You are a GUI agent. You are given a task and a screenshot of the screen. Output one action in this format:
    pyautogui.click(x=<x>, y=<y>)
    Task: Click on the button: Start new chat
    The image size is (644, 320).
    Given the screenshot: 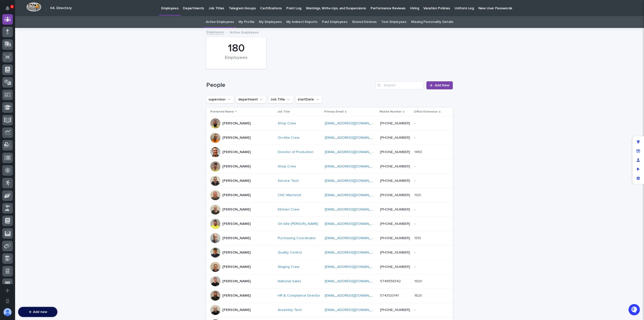 What is the action you would take?
    pyautogui.click(x=89, y=61)
    